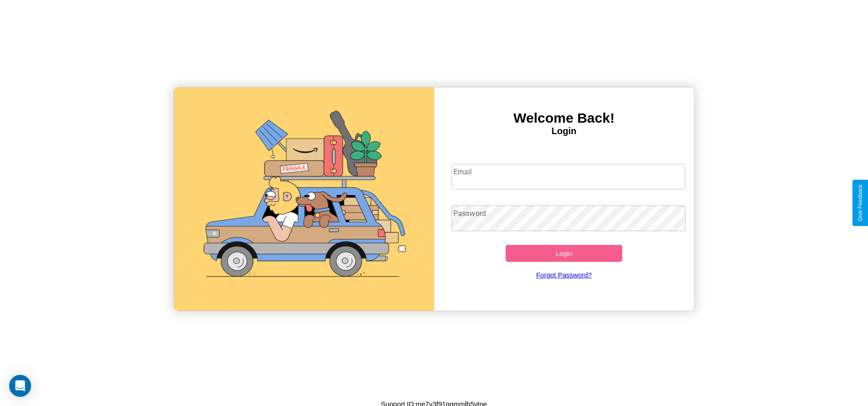 This screenshot has width=868, height=406. I want to click on div: Give Feedback, so click(860, 203).